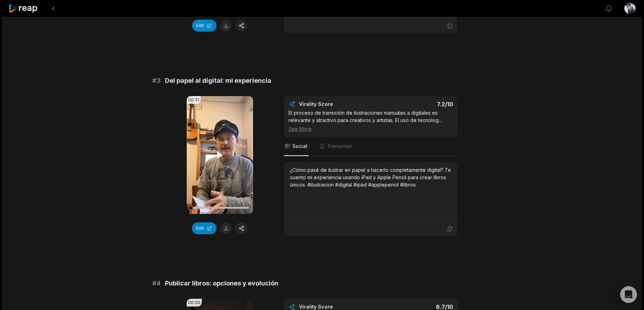  I want to click on div: See More, so click(371, 129).